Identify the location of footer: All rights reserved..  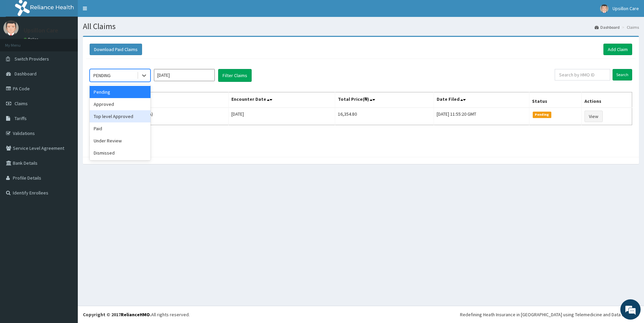
(361, 314).